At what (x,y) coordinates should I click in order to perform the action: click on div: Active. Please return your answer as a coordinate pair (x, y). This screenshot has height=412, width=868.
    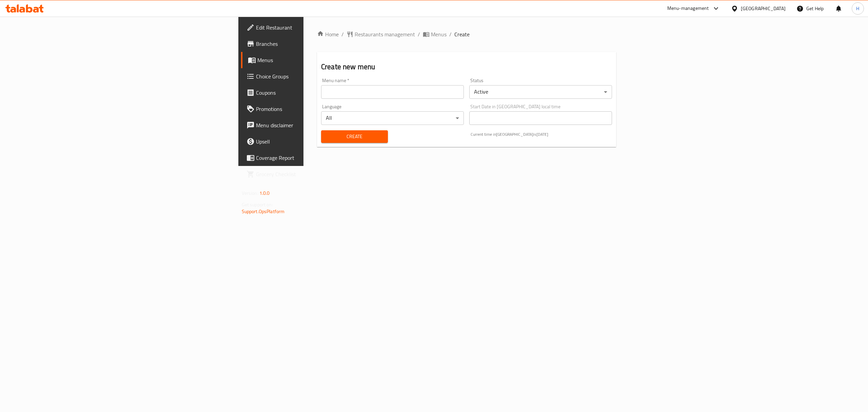
    Looking at the image, I should click on (541, 92).